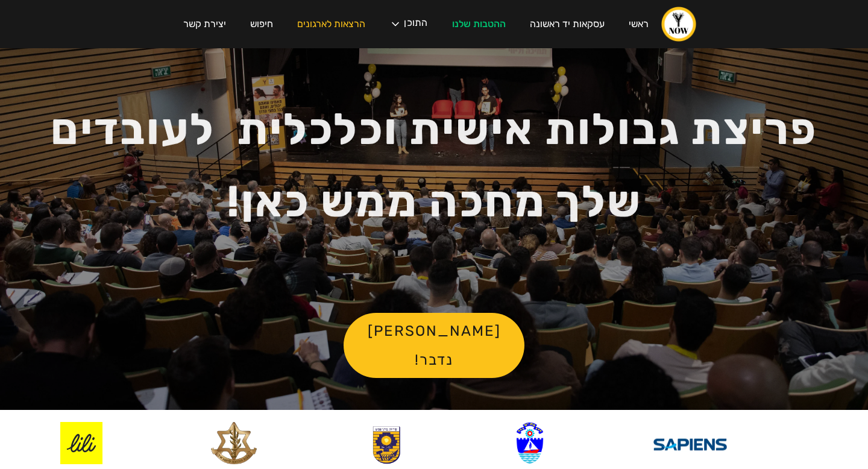 The width and height of the screenshot is (868, 469). What do you see at coordinates (331, 24) in the screenshot?
I see `a: הרצאות לארגונים` at bounding box center [331, 24].